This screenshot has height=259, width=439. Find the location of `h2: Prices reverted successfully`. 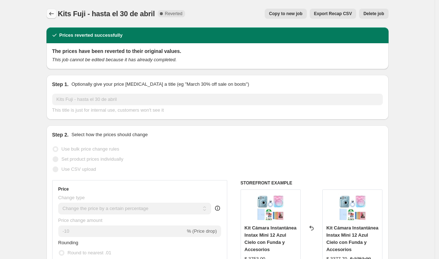

h2: Prices reverted successfully is located at coordinates (91, 35).